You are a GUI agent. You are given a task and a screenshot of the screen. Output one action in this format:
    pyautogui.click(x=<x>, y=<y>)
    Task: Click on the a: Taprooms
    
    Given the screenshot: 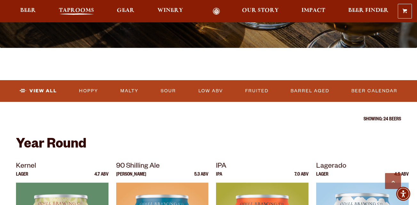 What is the action you would take?
    pyautogui.click(x=76, y=11)
    